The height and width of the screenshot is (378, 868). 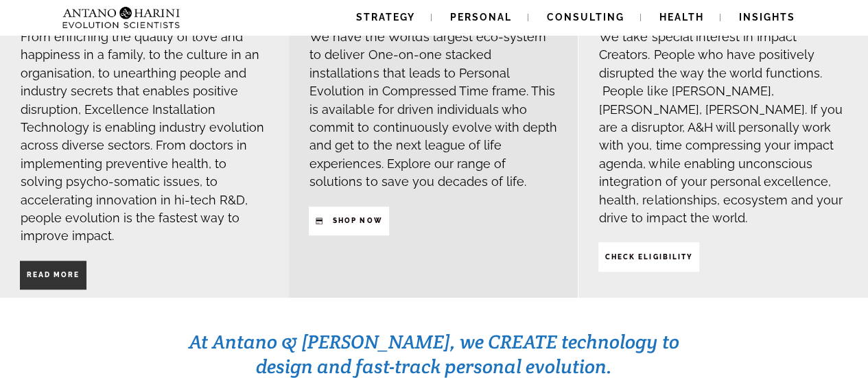 I want to click on span: We take special interest in Impact Creators. People who have positively disrupted the way the wor..., so click(x=720, y=127).